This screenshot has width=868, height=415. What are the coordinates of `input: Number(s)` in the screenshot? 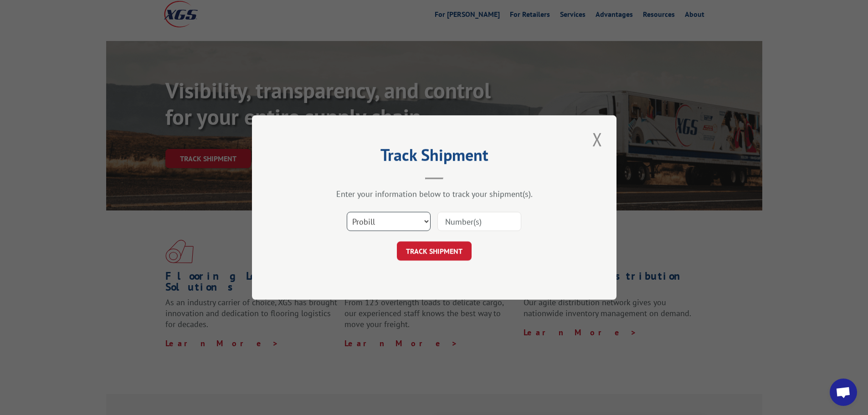 It's located at (480, 222).